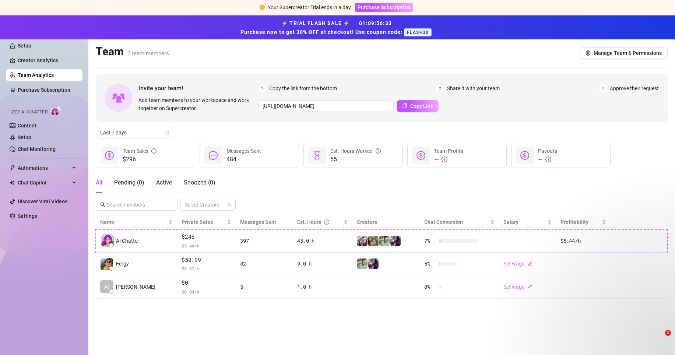 The height and width of the screenshot is (355, 675). I want to click on span: Manage Team & Permissions, so click(627, 53).